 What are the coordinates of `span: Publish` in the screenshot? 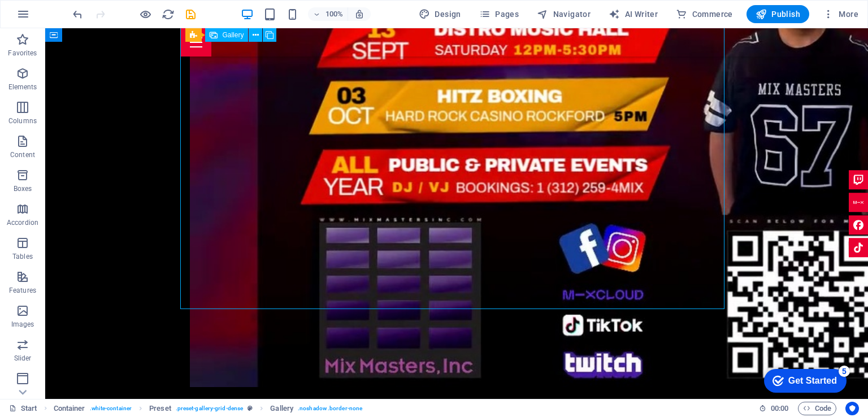 It's located at (778, 14).